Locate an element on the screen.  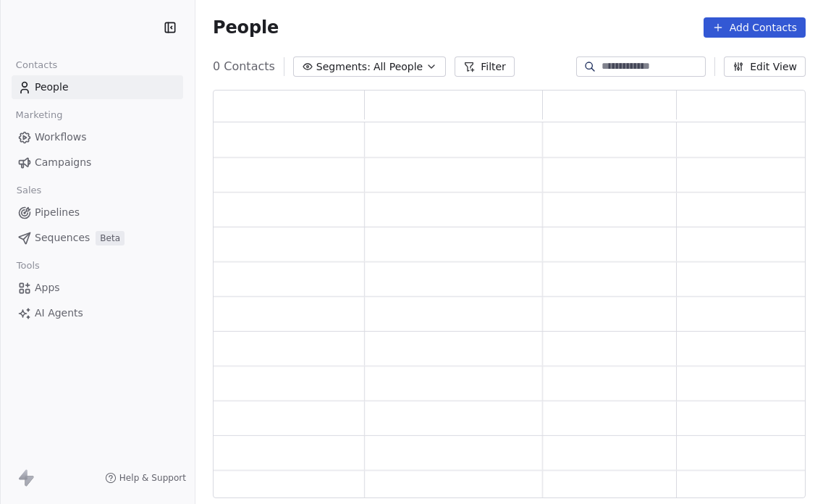
span: Contacts is located at coordinates (36, 65).